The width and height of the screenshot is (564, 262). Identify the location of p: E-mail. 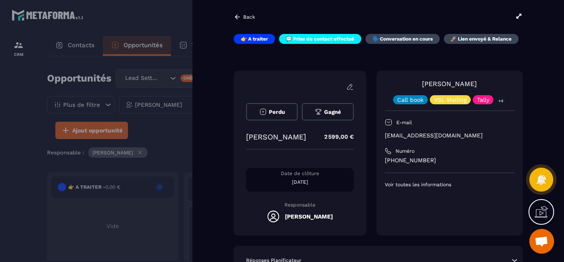
(404, 122).